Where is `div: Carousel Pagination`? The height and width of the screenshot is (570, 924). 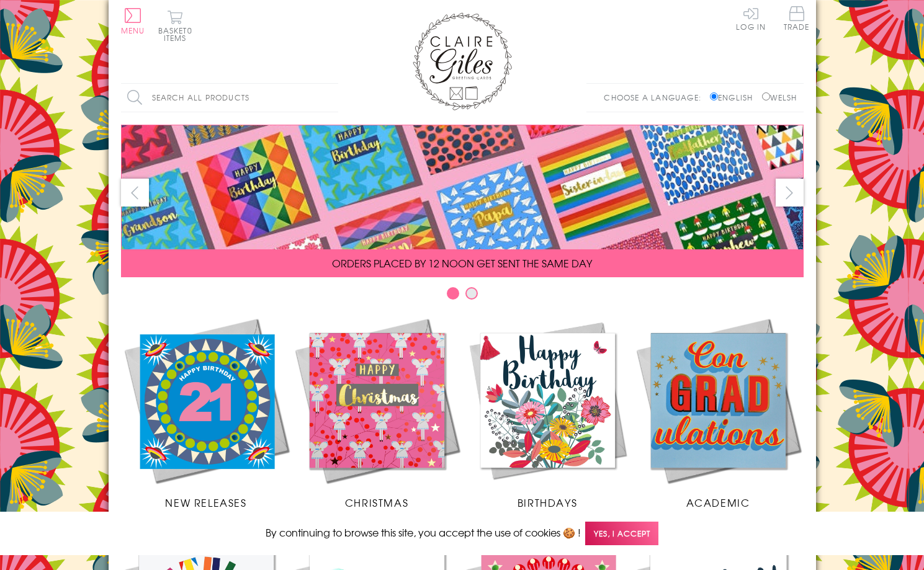
div: Carousel Pagination is located at coordinates (462, 296).